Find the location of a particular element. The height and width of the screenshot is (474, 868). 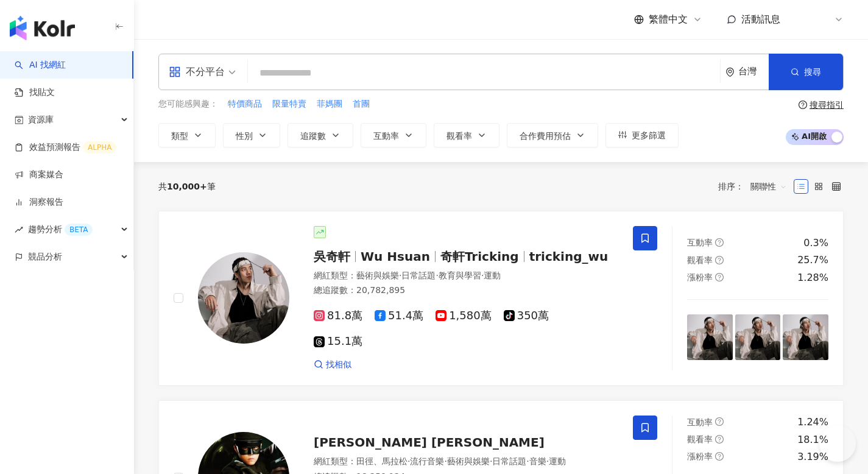

div: 不分平台 is located at coordinates (197, 72).